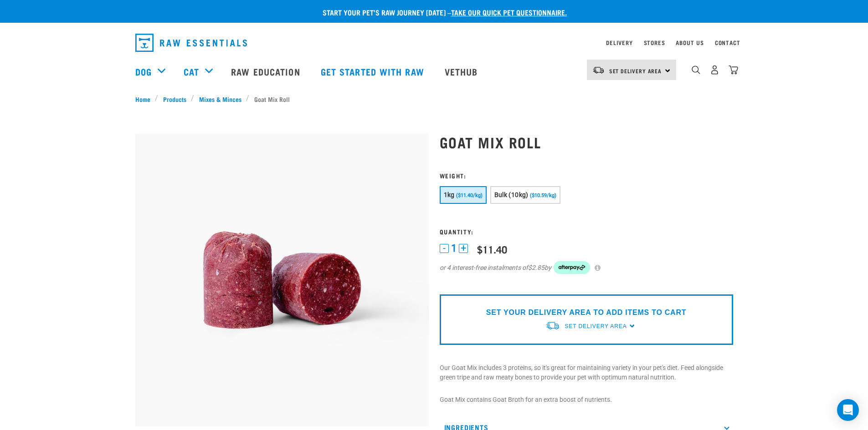  What do you see at coordinates (282, 280) in the screenshot?
I see `img: Raw Essentials Chicken Lamb Beef Bulk Minced Raw Dog Food Roll Unwrapped` at bounding box center [282, 280].